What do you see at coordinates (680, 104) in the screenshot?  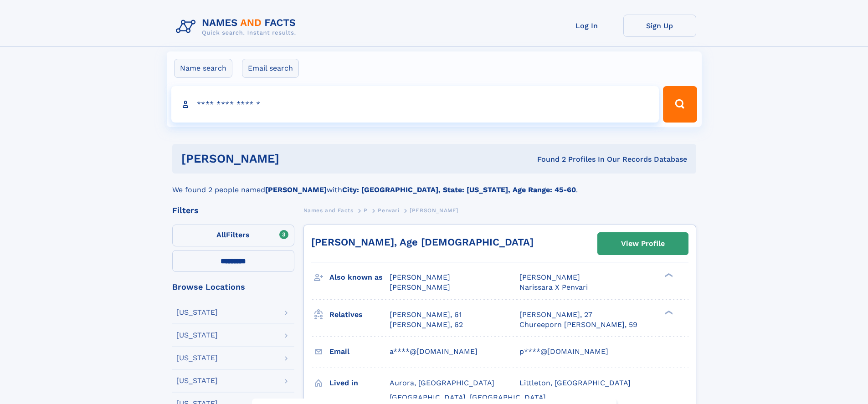 I see `button: Search Button` at bounding box center [680, 104].